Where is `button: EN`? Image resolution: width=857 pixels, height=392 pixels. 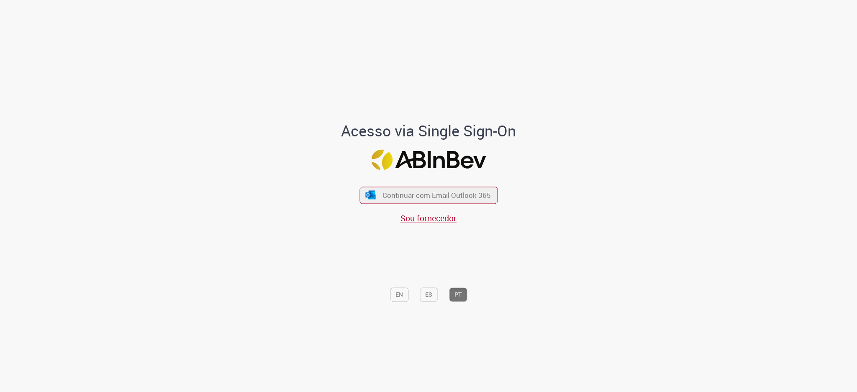
button: EN is located at coordinates (399, 295).